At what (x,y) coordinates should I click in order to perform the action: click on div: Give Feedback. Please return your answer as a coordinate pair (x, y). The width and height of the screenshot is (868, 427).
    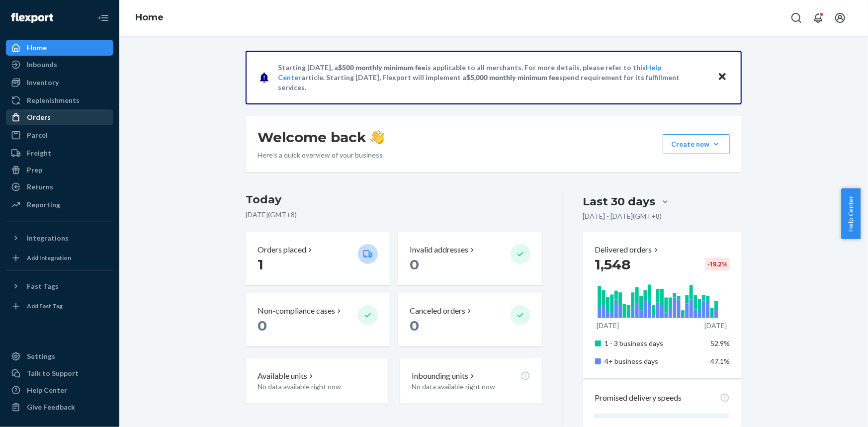
    Looking at the image, I should click on (51, 408).